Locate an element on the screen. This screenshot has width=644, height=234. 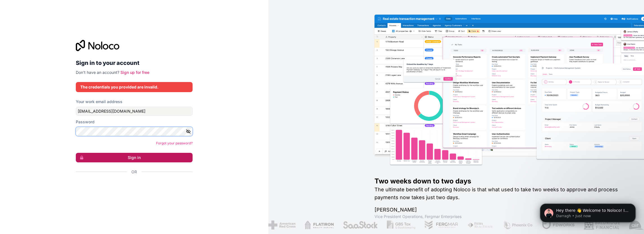
p: Message from Darragh, sent Just now is located at coordinates (60, 24).